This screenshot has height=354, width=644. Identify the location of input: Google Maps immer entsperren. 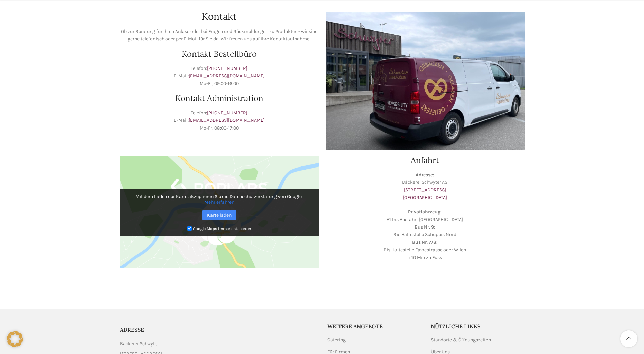
(190, 229).